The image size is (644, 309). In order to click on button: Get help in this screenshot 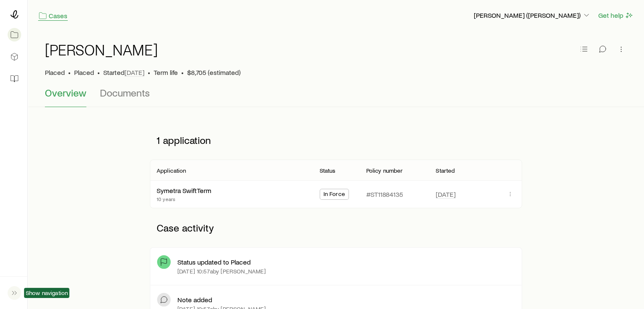, I will do `click(615, 15)`.